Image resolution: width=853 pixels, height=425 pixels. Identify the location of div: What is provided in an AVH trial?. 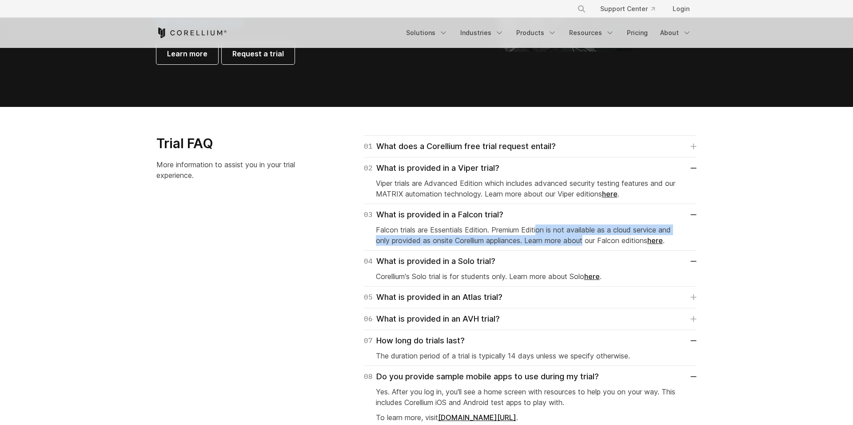
(432, 319).